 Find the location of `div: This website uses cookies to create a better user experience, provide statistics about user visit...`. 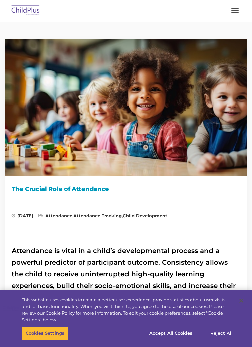

div: This website uses cookies to create a better user experience, provide statistics about user visit... is located at coordinates (128, 309).